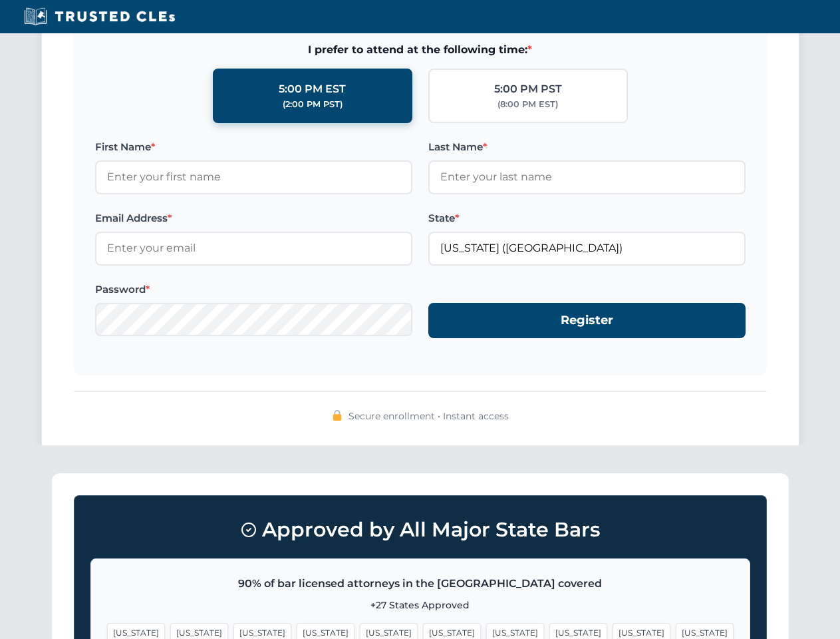  What do you see at coordinates (99, 16) in the screenshot?
I see `img: Trusted CLEs` at bounding box center [99, 16].